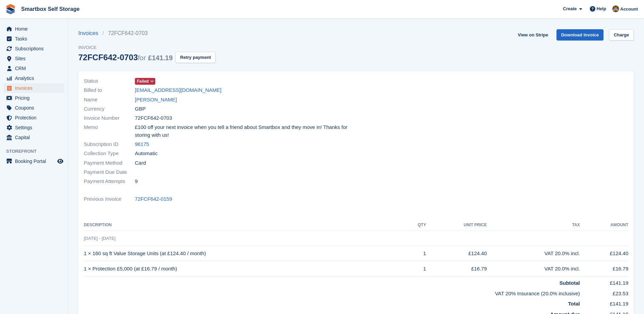  Describe the element at coordinates (244, 269) in the screenshot. I see `td: 1 × Protection £5,000 (at £16.79 / month)` at that location.